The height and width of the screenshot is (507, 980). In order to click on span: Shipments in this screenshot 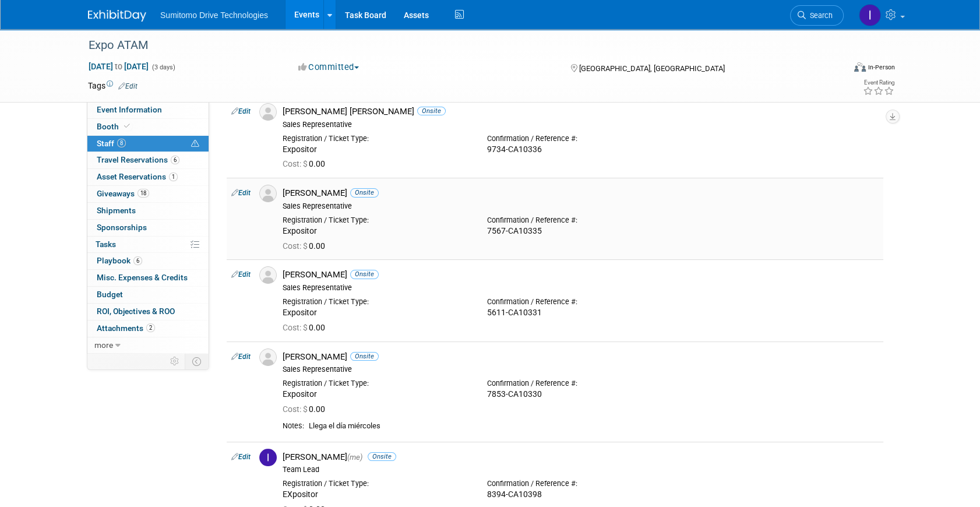, I will do `click(116, 210)`.